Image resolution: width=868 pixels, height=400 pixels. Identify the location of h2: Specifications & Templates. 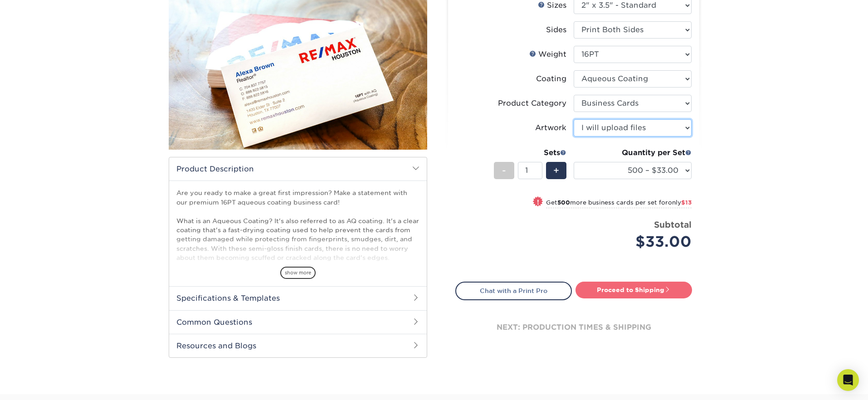
(298, 298).